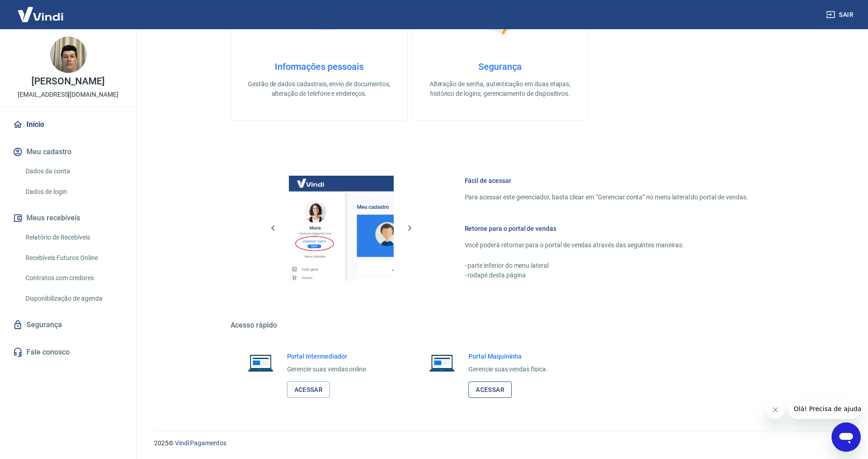 The width and height of the screenshot is (868, 459). Describe the element at coordinates (41, 10) in the screenshot. I see `span: Olá! Precisa de ajuda?` at that location.